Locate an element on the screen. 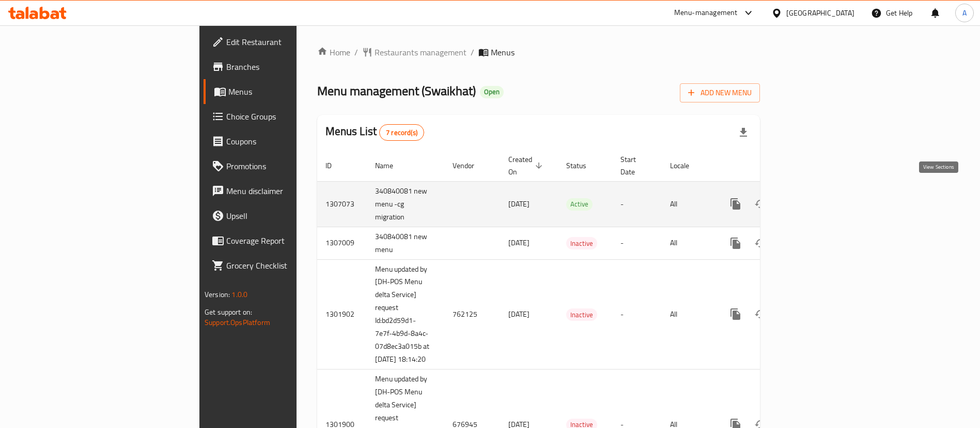 Image resolution: width=980 pixels, height=428 pixels. span: Active is located at coordinates (579, 204).